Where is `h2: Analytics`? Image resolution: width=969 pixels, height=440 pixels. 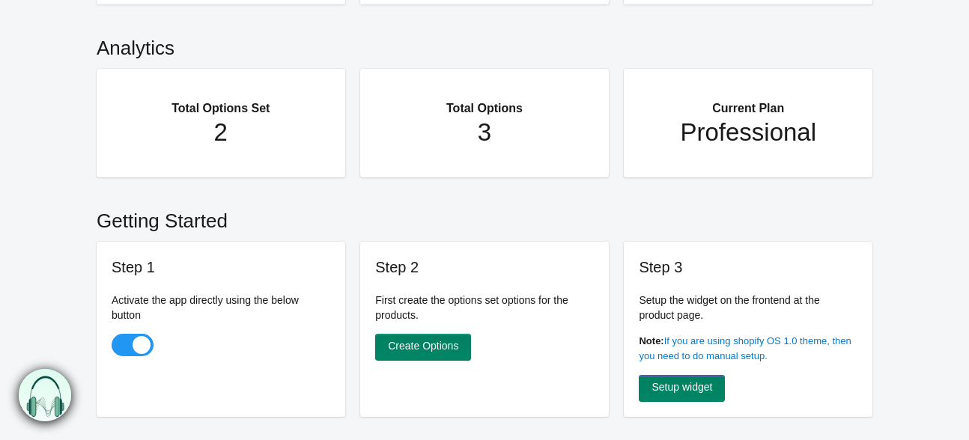 h2: Analytics is located at coordinates (485, 44).